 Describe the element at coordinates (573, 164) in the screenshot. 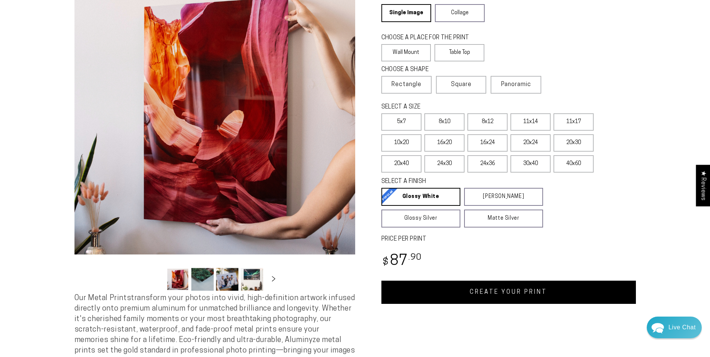

I see `label: 40x60` at that location.